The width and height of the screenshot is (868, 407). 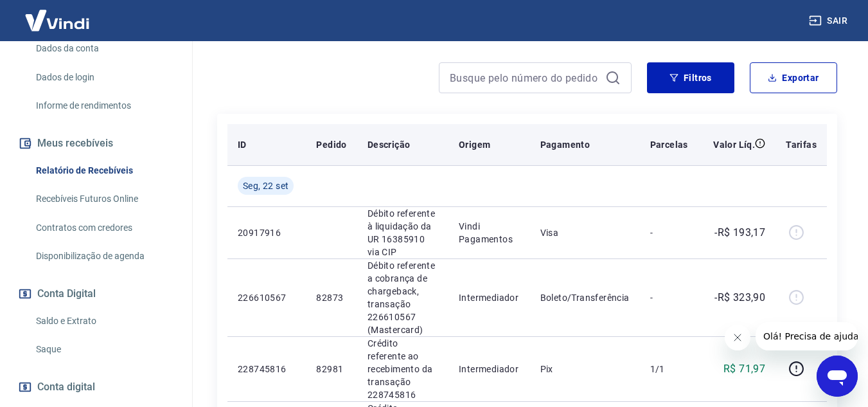 What do you see at coordinates (566, 145) in the screenshot?
I see `p: Pagamento` at bounding box center [566, 145].